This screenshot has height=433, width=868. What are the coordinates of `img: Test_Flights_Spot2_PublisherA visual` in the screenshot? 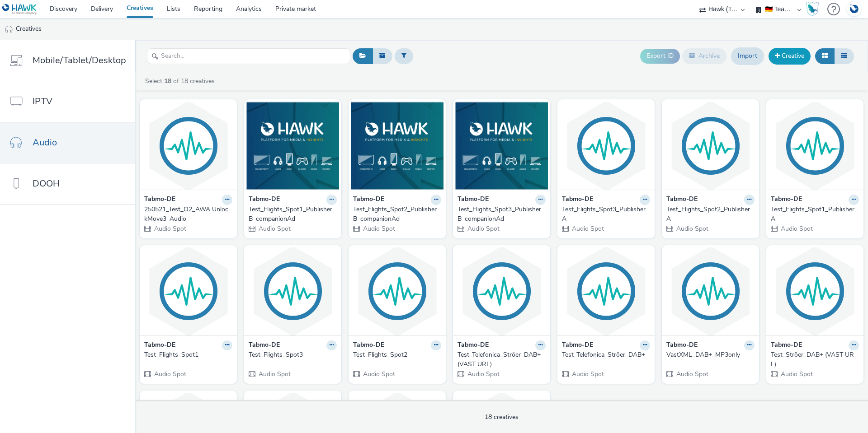 It's located at (710, 146).